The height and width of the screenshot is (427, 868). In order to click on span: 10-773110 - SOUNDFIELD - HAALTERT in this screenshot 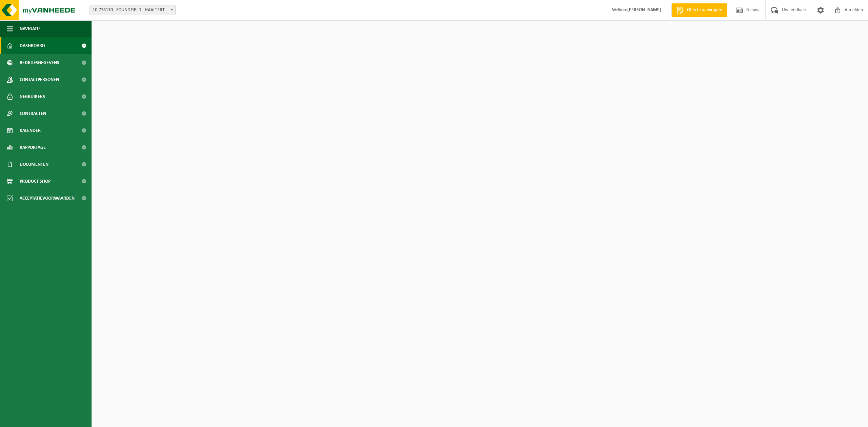, I will do `click(133, 10)`.